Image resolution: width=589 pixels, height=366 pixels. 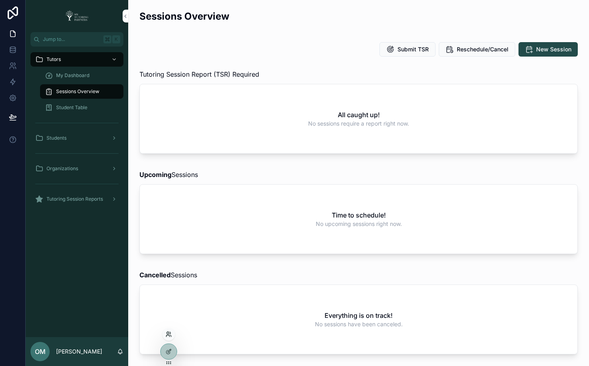 What do you see at coordinates (359, 324) in the screenshot?
I see `span: No sessions have been canceled.` at bounding box center [359, 324].